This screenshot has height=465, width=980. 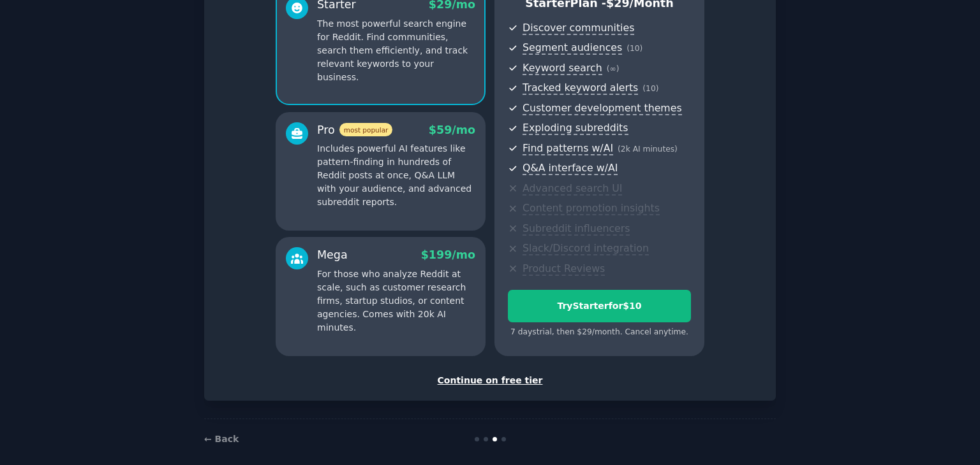 What do you see at coordinates (572, 47) in the screenshot?
I see `span: Segment audiences` at bounding box center [572, 47].